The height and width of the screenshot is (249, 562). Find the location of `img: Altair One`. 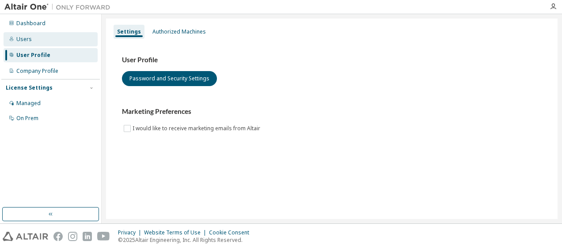

img: Altair One is located at coordinates (60, 7).